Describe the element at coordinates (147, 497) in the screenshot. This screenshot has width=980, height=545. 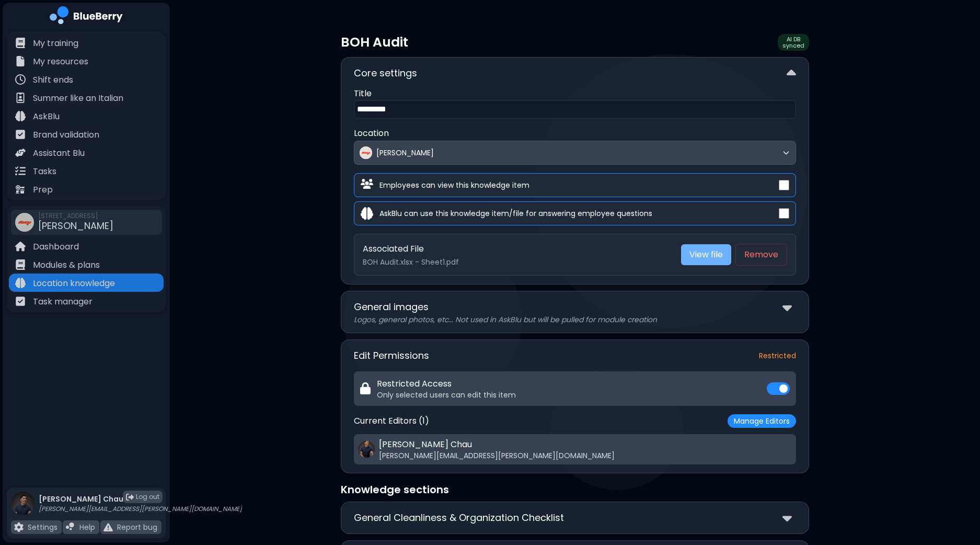
I see `span: Log out` at that location.